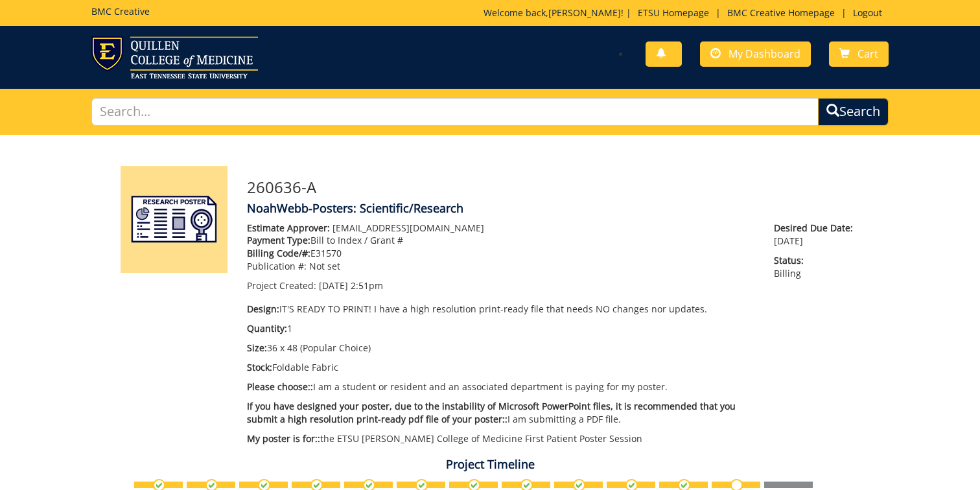 The height and width of the screenshot is (490, 980). What do you see at coordinates (853, 111) in the screenshot?
I see `button: Search` at bounding box center [853, 111].